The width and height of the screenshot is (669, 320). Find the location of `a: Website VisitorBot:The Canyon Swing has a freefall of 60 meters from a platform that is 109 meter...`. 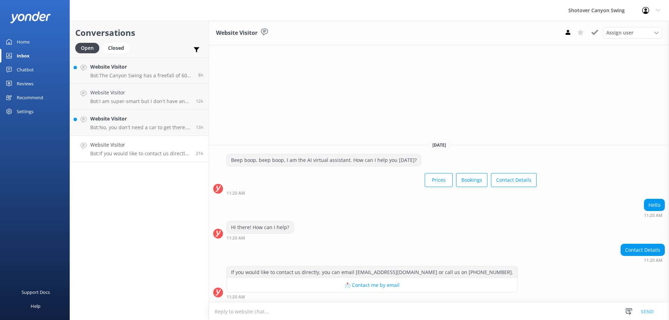

a: Website VisitorBot:The Canyon Swing has a freefall of 60 meters from a platform that is 109 meter... is located at coordinates (139, 70).